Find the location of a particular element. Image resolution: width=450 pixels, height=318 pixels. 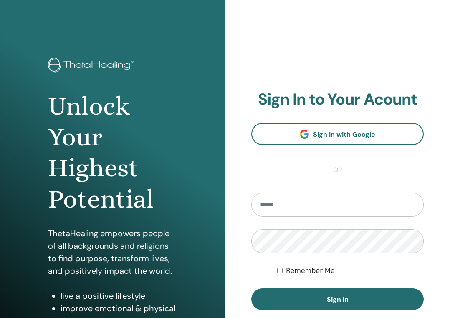

a: Sign In with Google is located at coordinates (337, 134).